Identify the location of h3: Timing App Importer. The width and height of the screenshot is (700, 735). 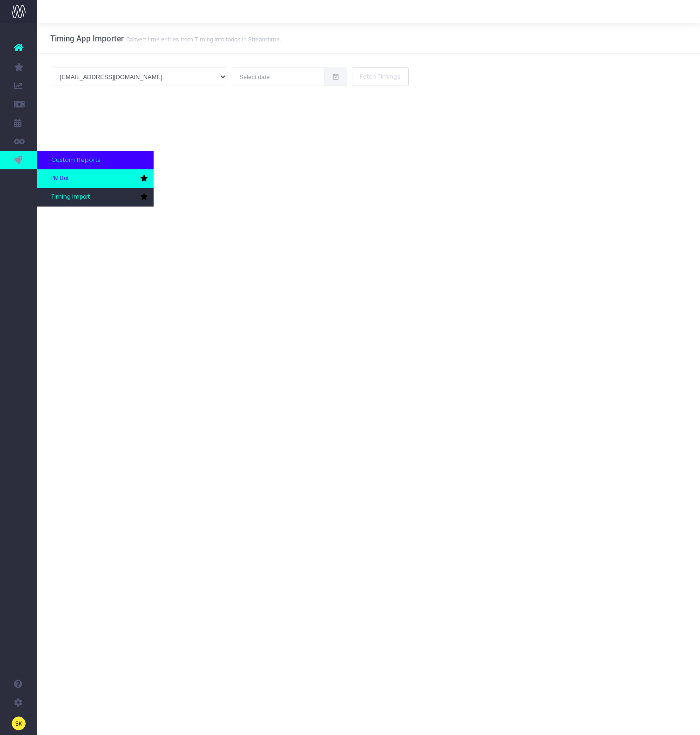
(166, 38).